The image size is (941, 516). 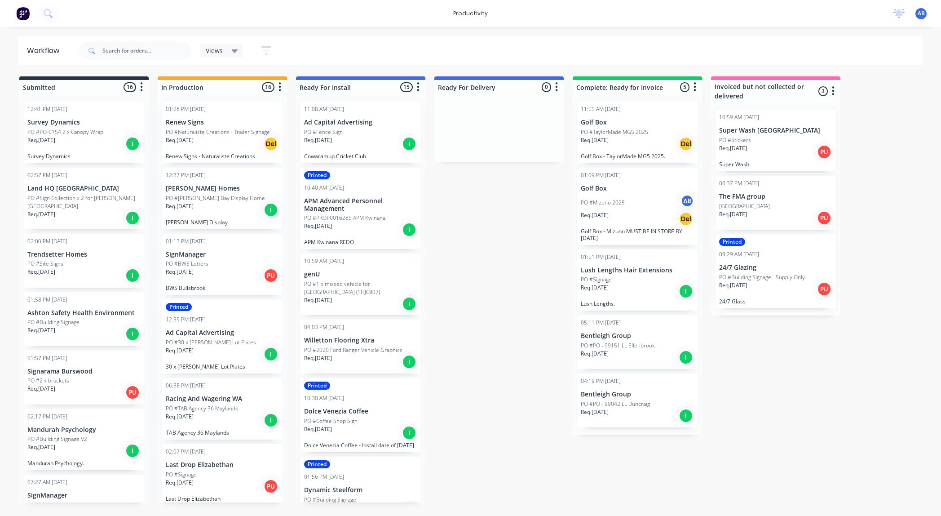 What do you see at coordinates (686, 219) in the screenshot?
I see `div: Del` at bounding box center [686, 219].